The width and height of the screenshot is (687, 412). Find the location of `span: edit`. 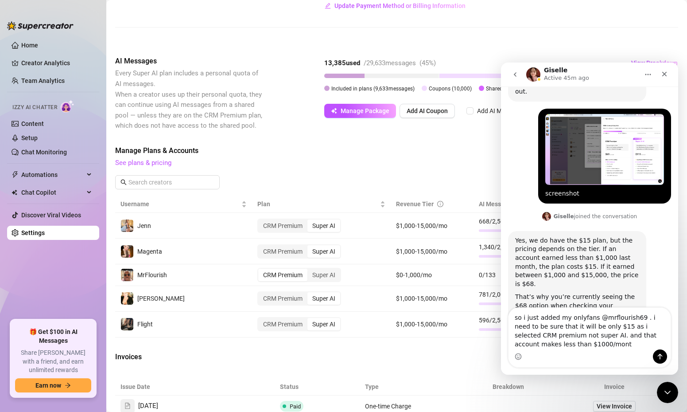

span: edit is located at coordinates (328, 6).